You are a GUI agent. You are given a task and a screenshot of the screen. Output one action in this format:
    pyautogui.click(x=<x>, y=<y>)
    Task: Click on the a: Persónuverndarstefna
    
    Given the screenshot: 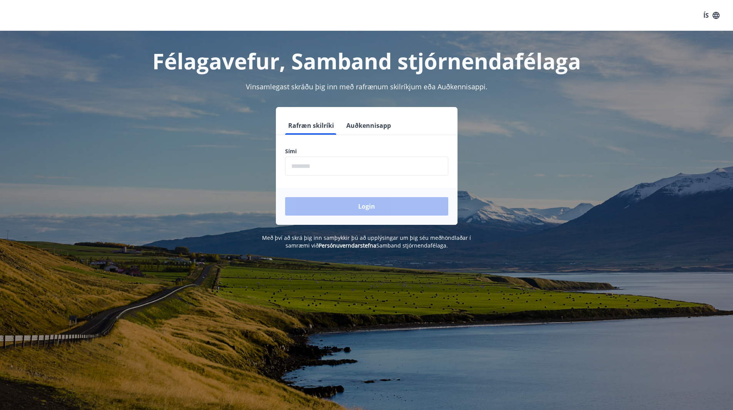 What is the action you would take?
    pyautogui.click(x=347, y=245)
    